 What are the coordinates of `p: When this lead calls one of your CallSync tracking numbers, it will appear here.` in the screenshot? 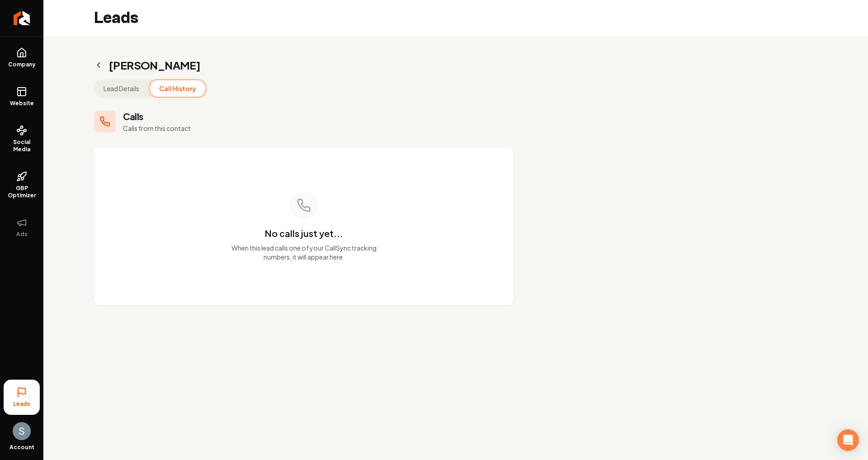 It's located at (304, 253).